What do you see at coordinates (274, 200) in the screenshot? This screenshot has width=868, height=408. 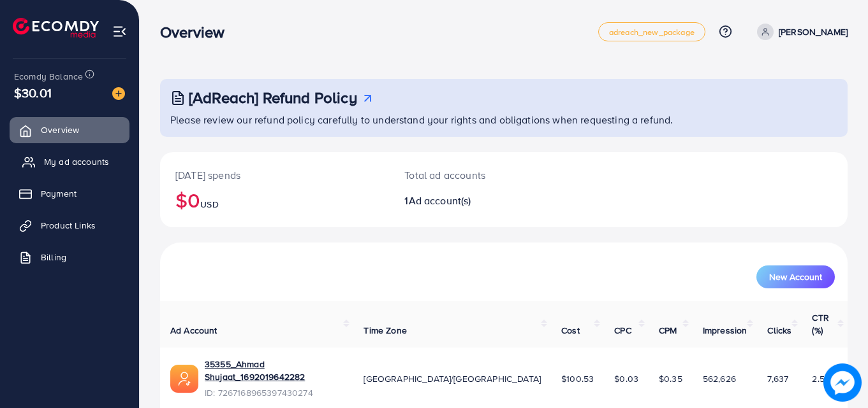 I see `h2: $0` at bounding box center [274, 200].